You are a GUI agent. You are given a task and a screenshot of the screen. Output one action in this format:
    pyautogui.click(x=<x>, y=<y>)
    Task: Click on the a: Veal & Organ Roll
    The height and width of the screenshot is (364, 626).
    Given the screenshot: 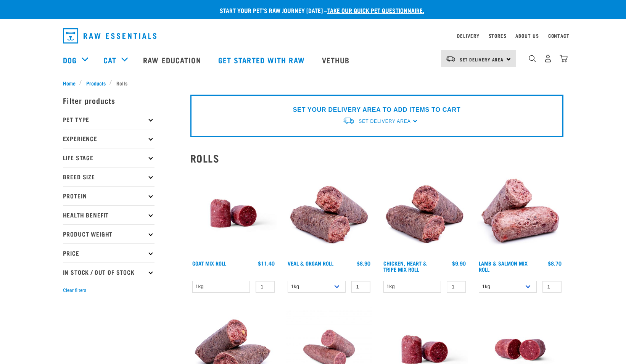 What is the action you would take?
    pyautogui.click(x=310, y=263)
    